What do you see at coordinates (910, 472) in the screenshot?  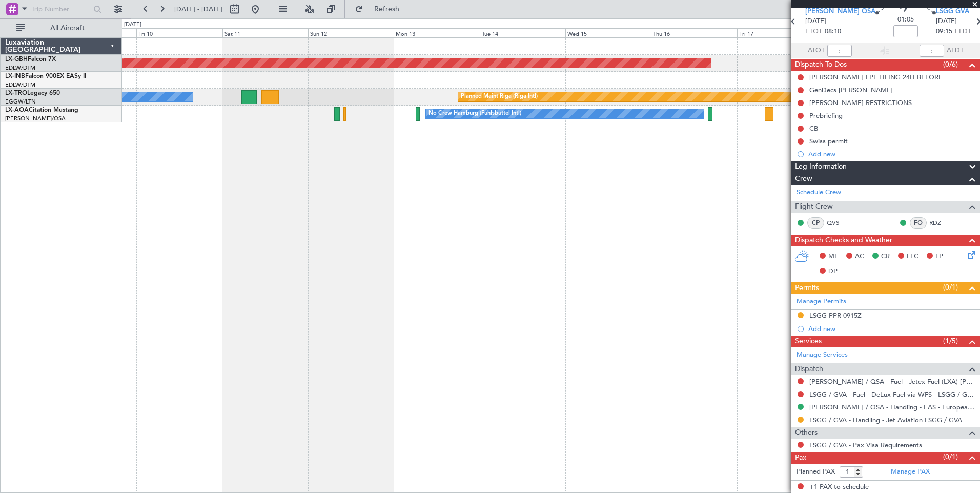 I see `a: Manage PAX` at bounding box center [910, 472].